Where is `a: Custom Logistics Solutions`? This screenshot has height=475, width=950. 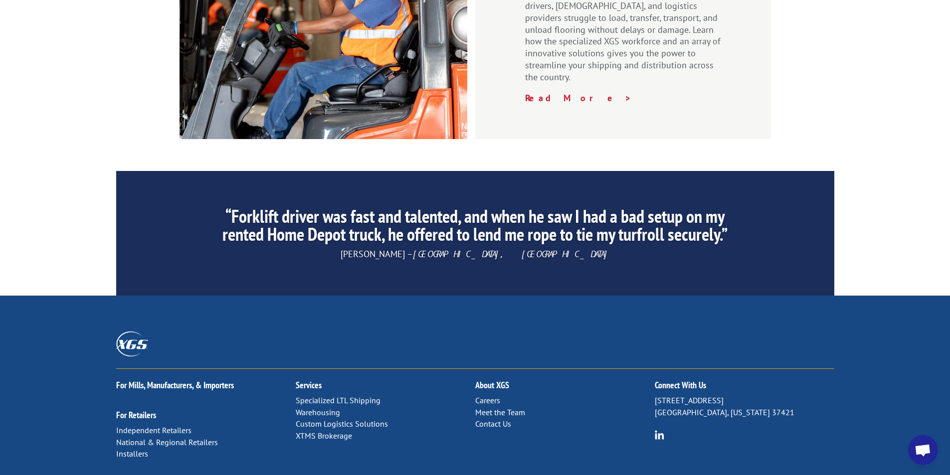 a: Custom Logistics Solutions is located at coordinates (342, 424).